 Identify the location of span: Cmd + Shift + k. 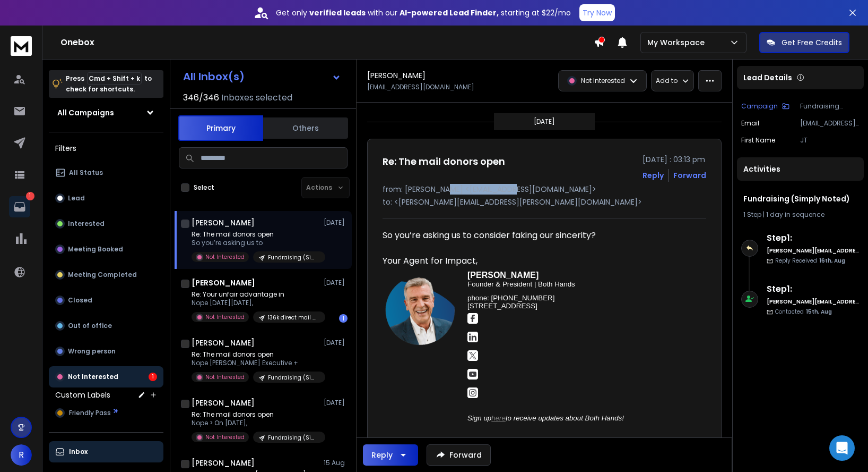
(114, 78).